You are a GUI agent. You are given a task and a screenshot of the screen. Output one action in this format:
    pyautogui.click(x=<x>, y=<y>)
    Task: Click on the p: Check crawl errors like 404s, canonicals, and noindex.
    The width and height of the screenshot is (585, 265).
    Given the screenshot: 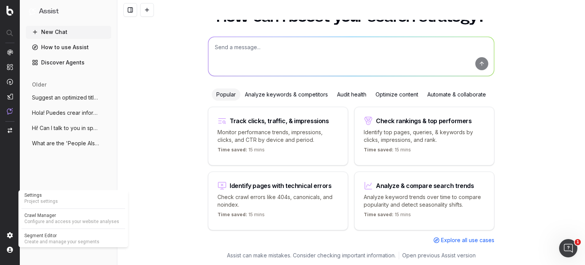 What is the action you would take?
    pyautogui.click(x=278, y=201)
    